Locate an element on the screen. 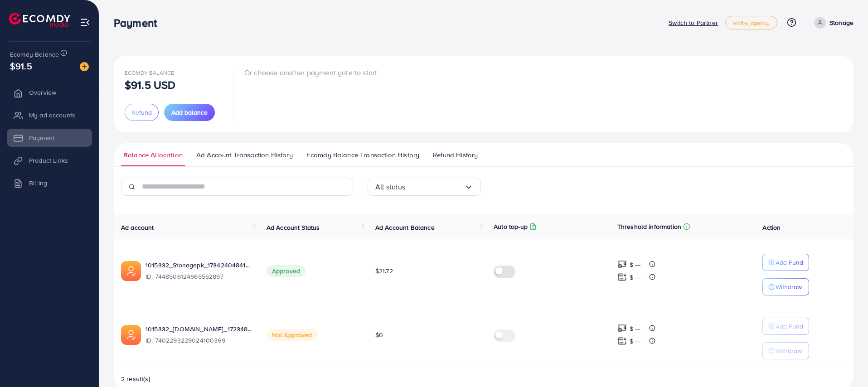  p: $91.5 USD is located at coordinates (150, 85).